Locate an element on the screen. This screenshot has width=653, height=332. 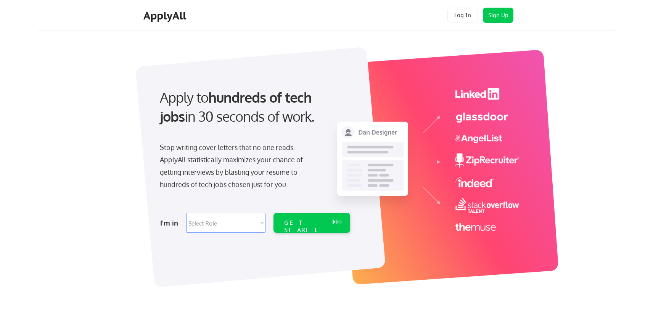
strong: hundreds of tech jobs is located at coordinates (237, 106).